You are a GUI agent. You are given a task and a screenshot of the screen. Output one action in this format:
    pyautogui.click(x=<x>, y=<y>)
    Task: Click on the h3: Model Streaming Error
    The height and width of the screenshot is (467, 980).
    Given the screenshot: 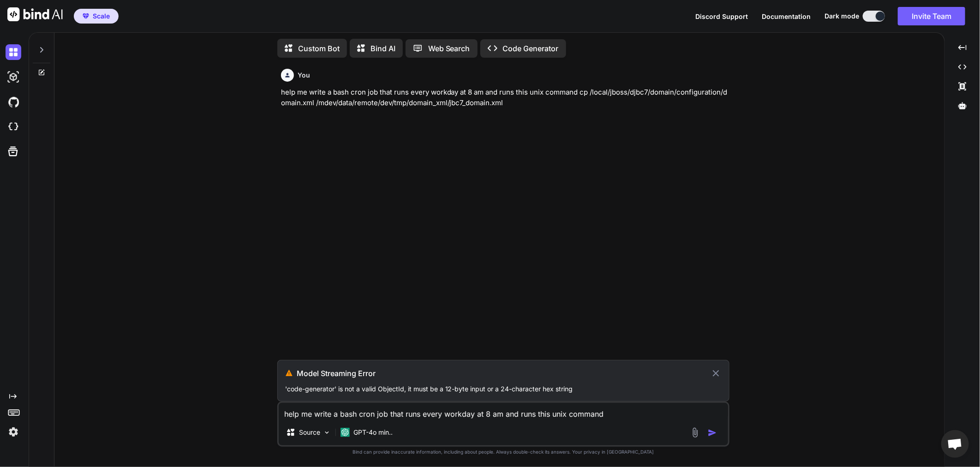 What is the action you would take?
    pyautogui.click(x=504, y=373)
    